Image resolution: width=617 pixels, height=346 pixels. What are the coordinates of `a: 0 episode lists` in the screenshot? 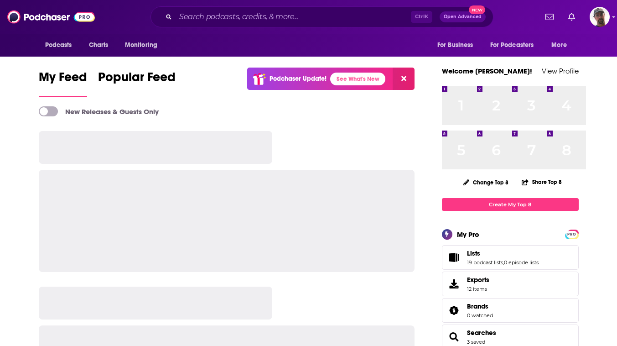 It's located at (522, 262).